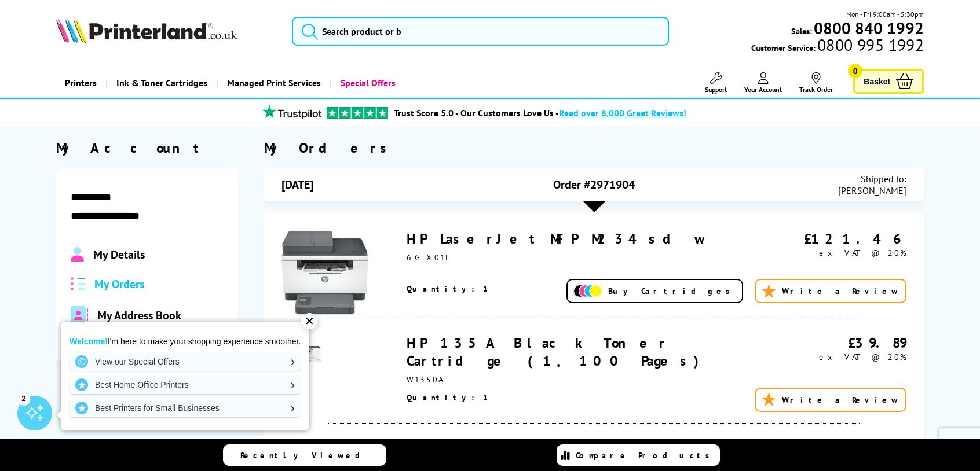 The height and width of the screenshot is (471, 980). I want to click on a: Printerland Logo, so click(166, 31).